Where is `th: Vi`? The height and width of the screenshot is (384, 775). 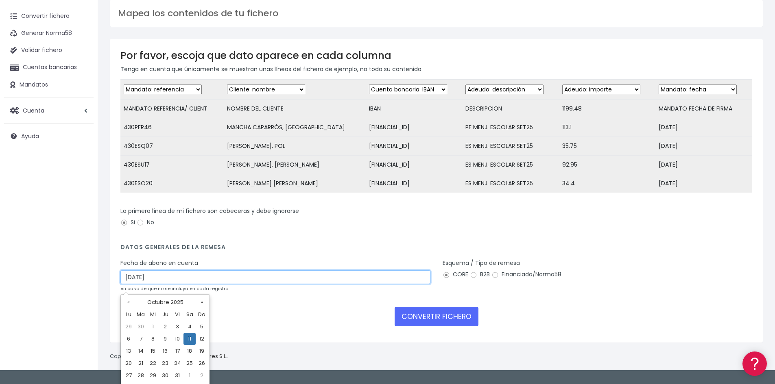
th: Vi is located at coordinates (177, 315).